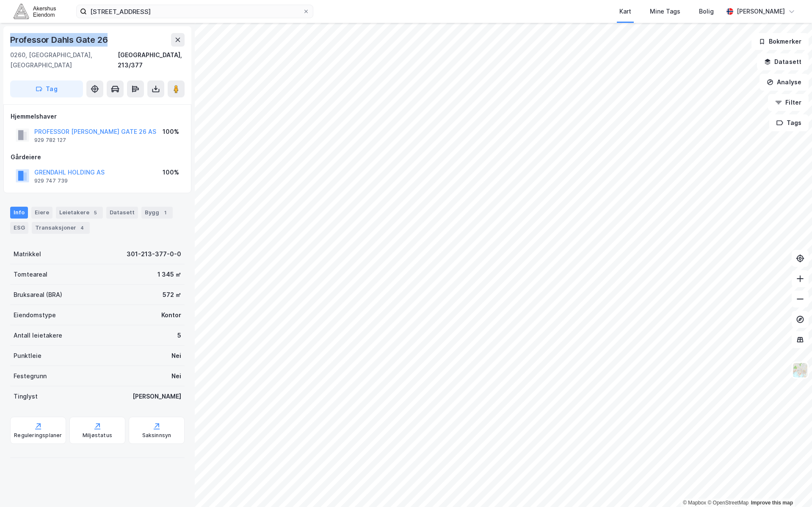 The width and height of the screenshot is (812, 507). I want to click on div: 4, so click(82, 228).